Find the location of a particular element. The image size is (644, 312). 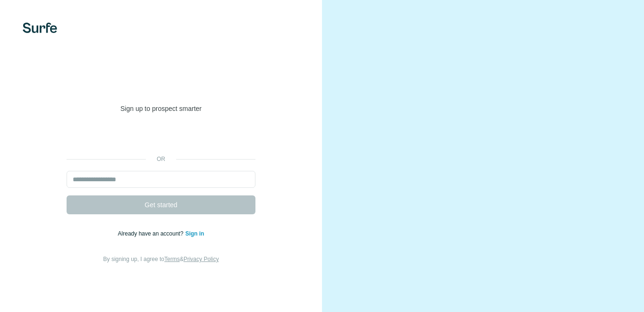

p: Sign up to prospect smarter is located at coordinates (161, 109).